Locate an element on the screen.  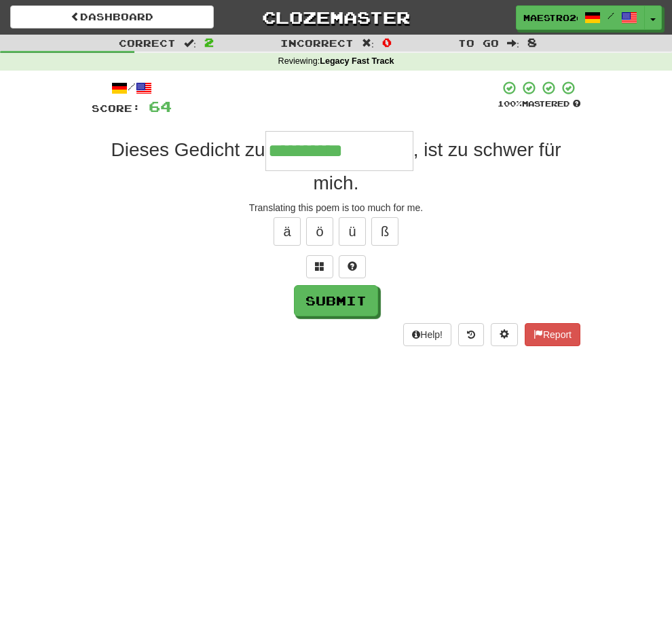
span: 2 is located at coordinates (209, 42).